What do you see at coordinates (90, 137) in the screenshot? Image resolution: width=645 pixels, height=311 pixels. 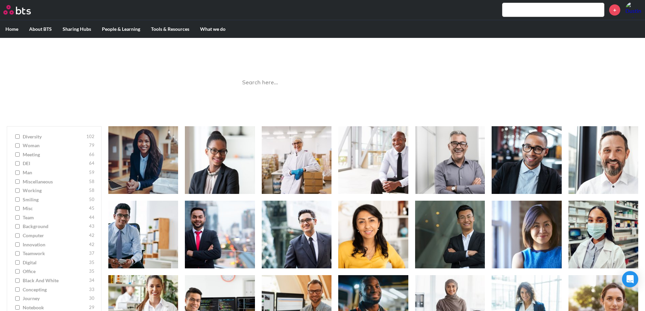 I see `span: 102` at bounding box center [90, 137].